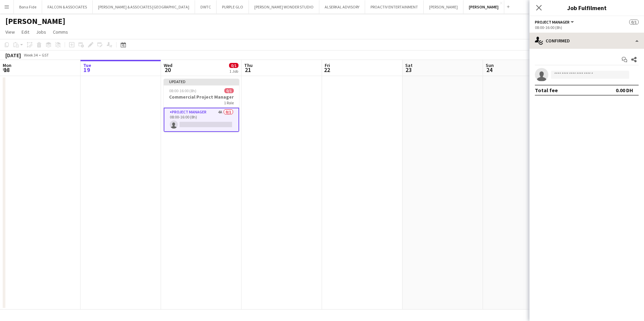 This screenshot has height=321, width=644. What do you see at coordinates (25, 32) in the screenshot?
I see `a: Edit` at bounding box center [25, 32].